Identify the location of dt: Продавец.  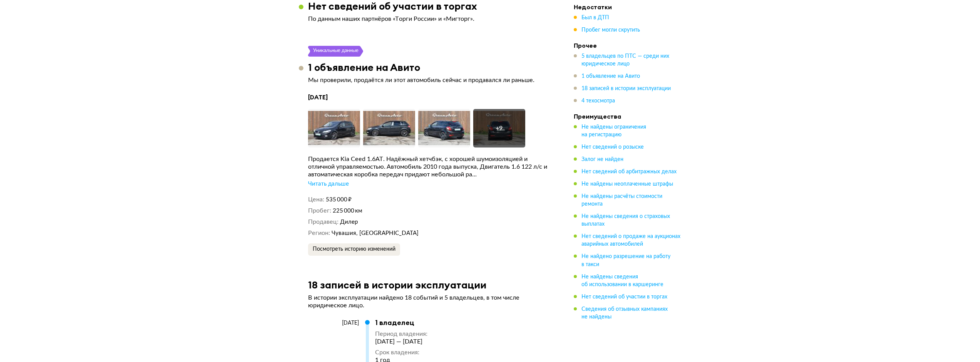
(323, 222).